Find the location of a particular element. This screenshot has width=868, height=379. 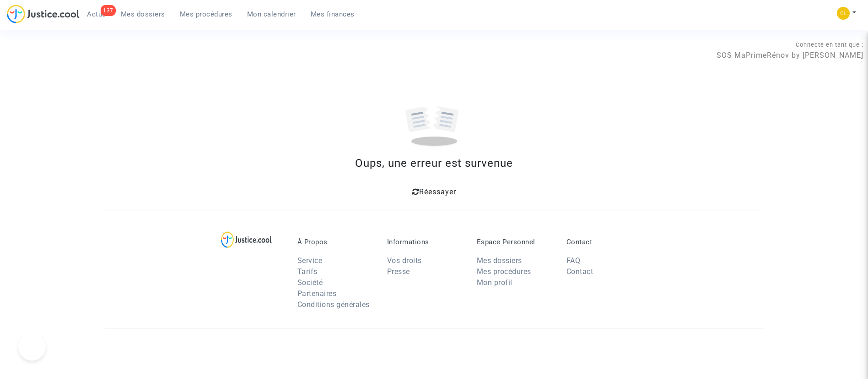

img: jc-logo.svg is located at coordinates (43, 14).